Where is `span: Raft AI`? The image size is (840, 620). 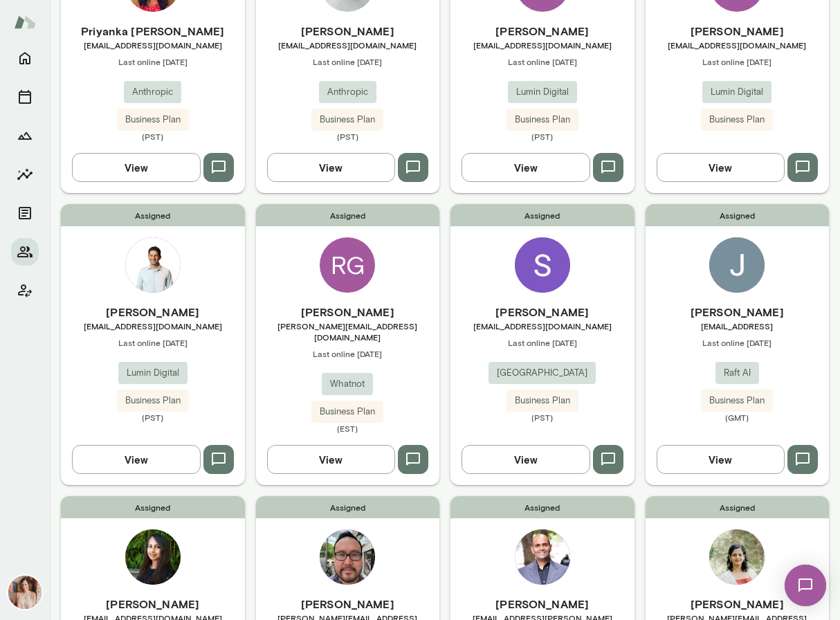 span: Raft AI is located at coordinates (737, 372).